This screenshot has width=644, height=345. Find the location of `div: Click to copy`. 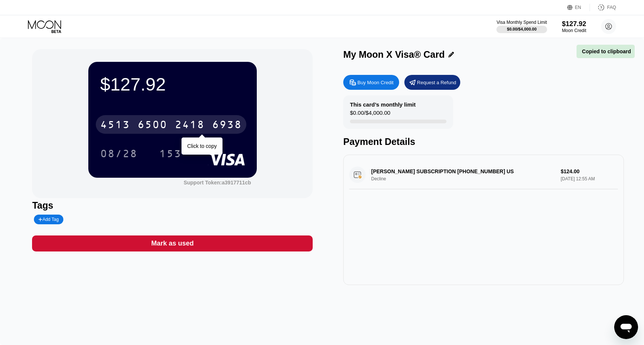

div: Click to copy is located at coordinates (202, 146).